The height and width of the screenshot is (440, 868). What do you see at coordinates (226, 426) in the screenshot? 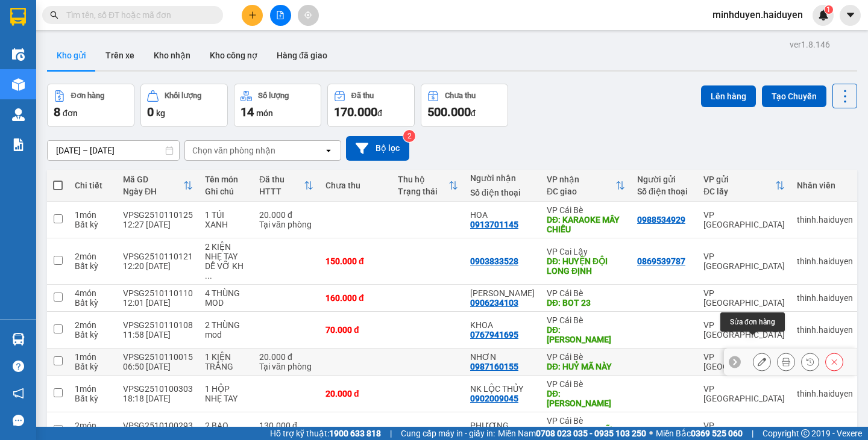
I see `div: 2 BAO` at bounding box center [226, 426].